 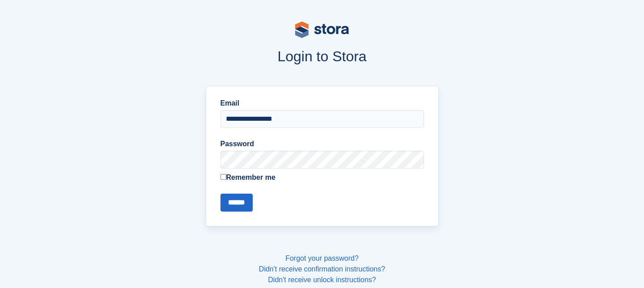 What do you see at coordinates (322, 280) in the screenshot?
I see `a: Didn't receive unlock instructions?` at bounding box center [322, 280].